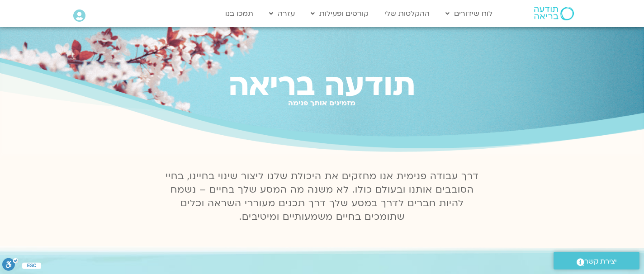  I want to click on span: יצירת קשר, so click(600, 261).